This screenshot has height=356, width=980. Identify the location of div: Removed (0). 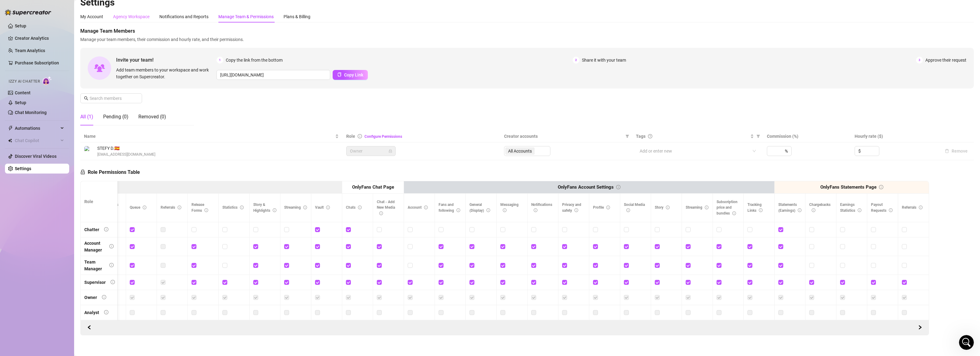
(152, 117).